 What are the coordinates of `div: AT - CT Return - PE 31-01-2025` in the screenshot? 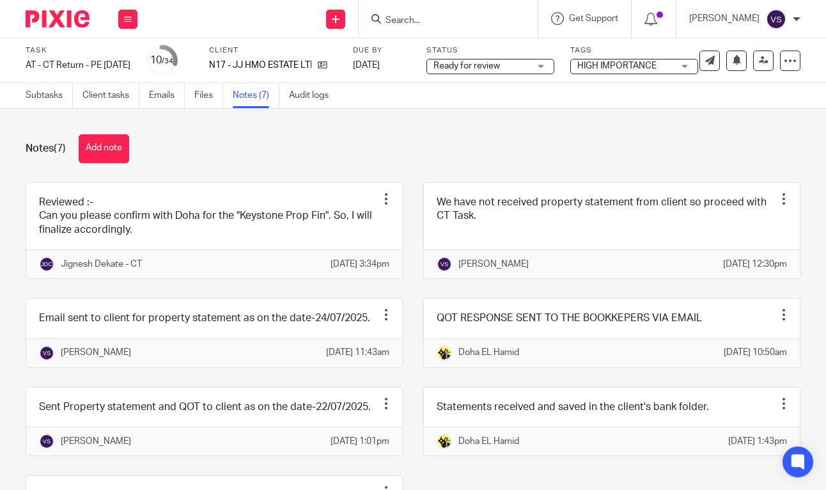 It's located at (78, 65).